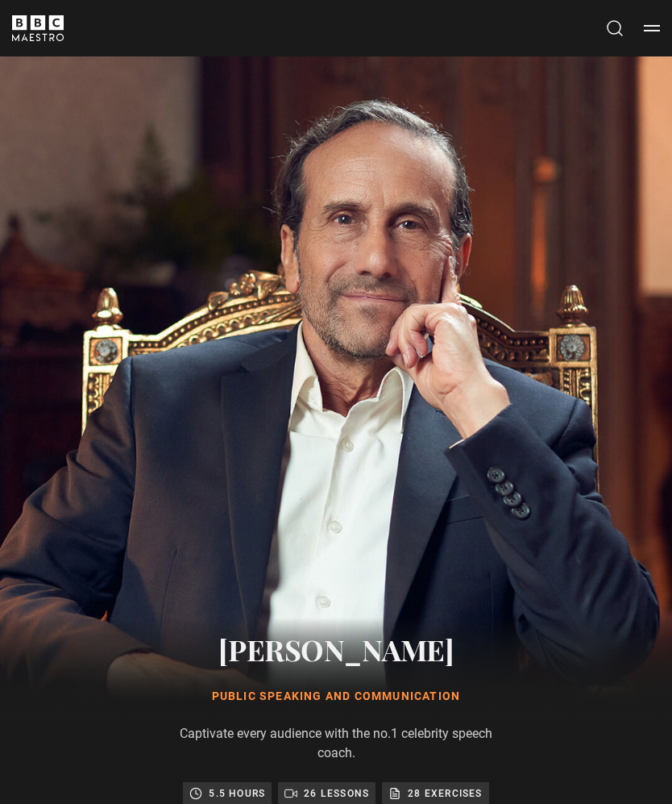 This screenshot has height=804, width=672. I want to click on p: 5.5 hours, so click(237, 793).